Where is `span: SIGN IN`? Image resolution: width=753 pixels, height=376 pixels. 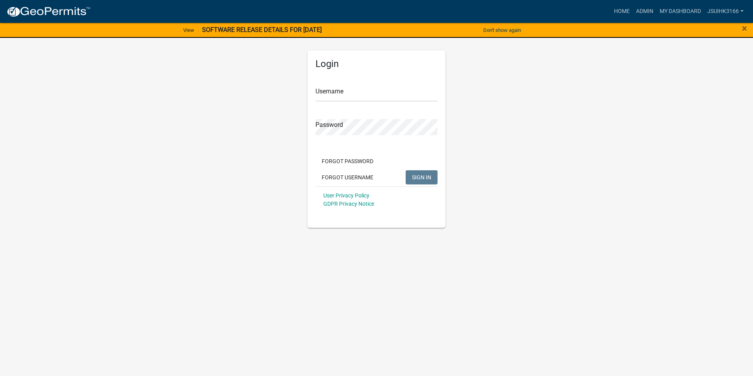
span: SIGN IN is located at coordinates (422, 177).